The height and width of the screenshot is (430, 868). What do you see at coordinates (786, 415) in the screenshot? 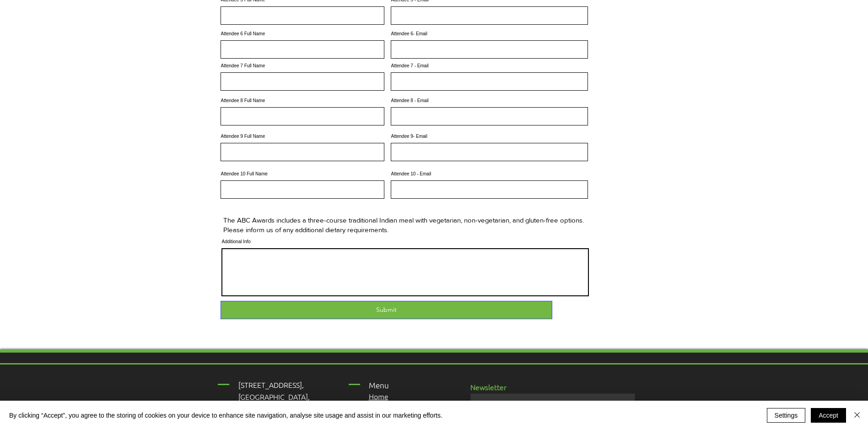
I see `button: Settings` at bounding box center [786, 415].